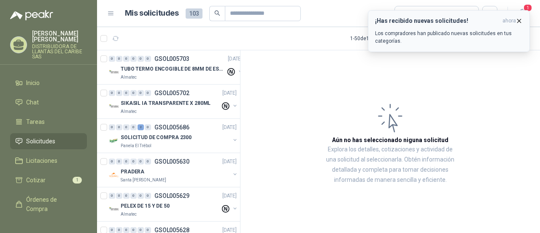 This screenshot has height=233, width=540. I want to click on span: Tareas, so click(35, 122).